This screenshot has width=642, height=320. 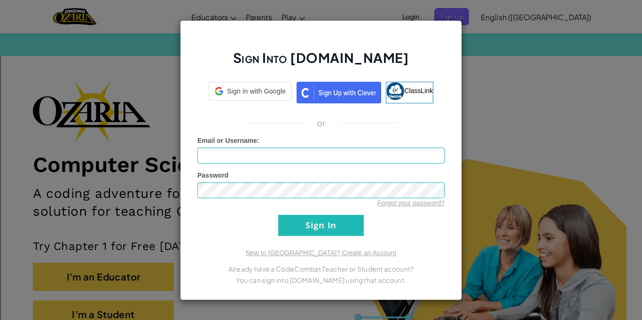 What do you see at coordinates (250, 91) in the screenshot?
I see `div: Sign in with Google` at bounding box center [250, 91].